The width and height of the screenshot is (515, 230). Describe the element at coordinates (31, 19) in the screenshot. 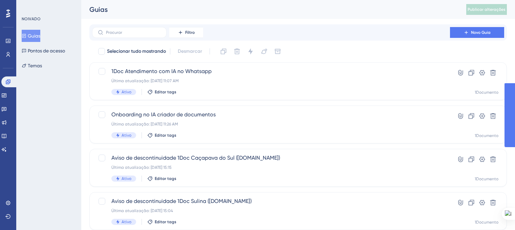

I see `font: NOIVADO` at that location.